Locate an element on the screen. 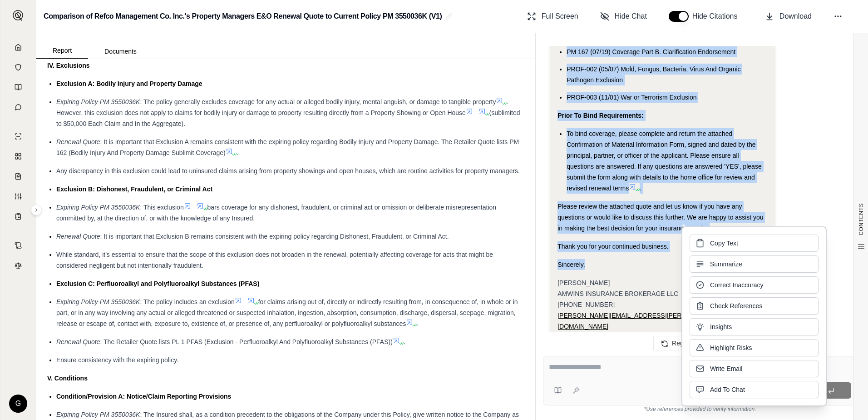  a: Policy Comparisons is located at coordinates (18, 157).